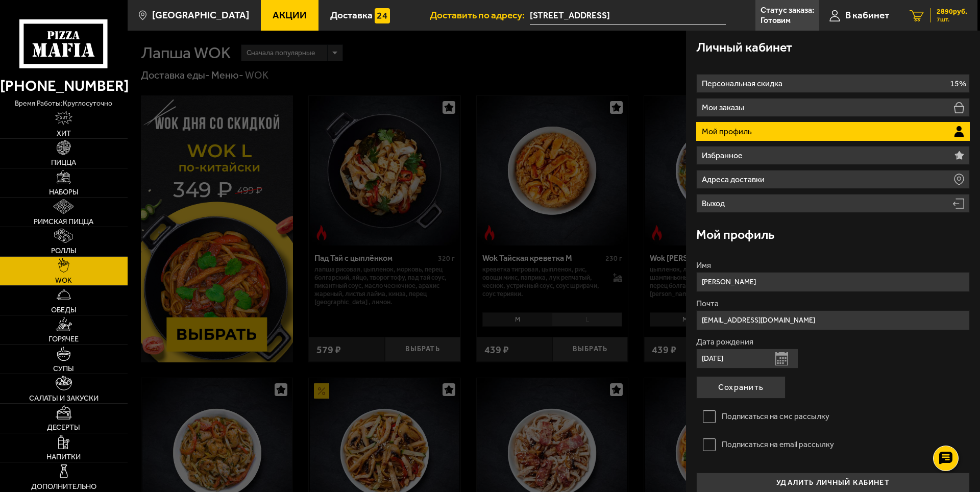  I want to click on span: 7 шт., so click(952, 20).